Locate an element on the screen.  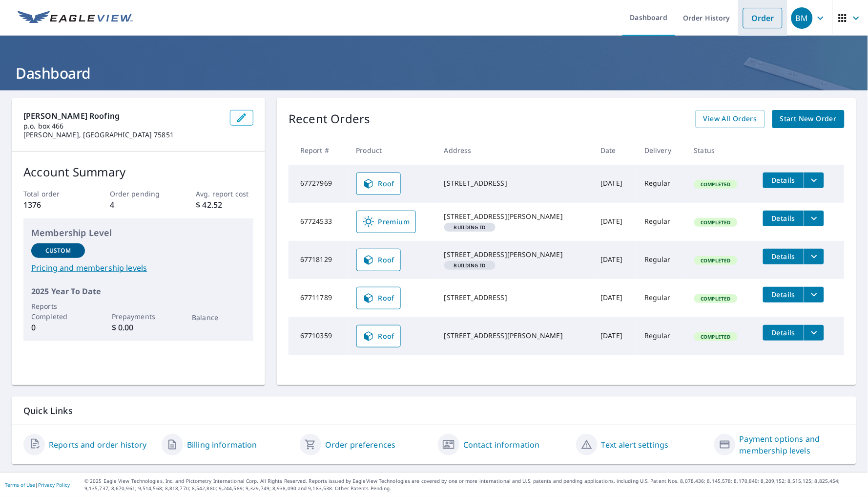
p: Account Summary is located at coordinates (138, 172).